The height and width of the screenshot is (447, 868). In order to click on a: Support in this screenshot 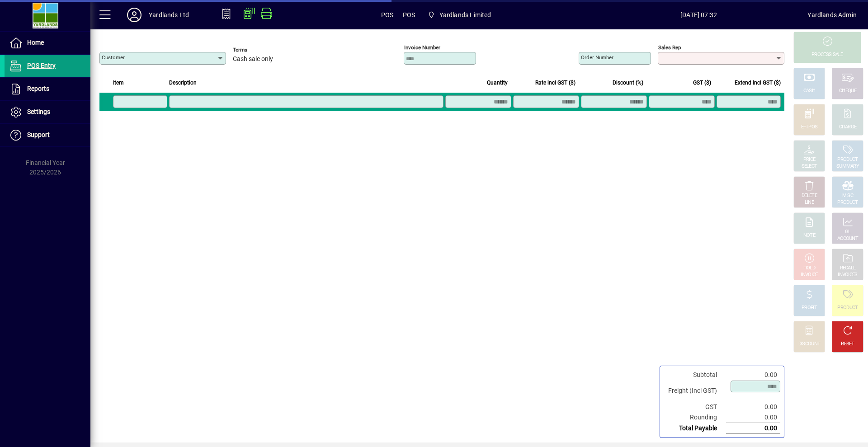, I will do `click(47, 135)`.